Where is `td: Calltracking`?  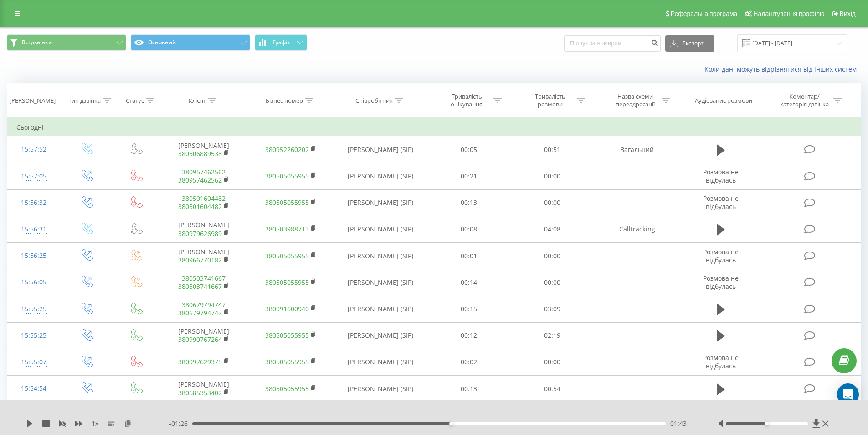
td: Calltracking is located at coordinates (637, 229).